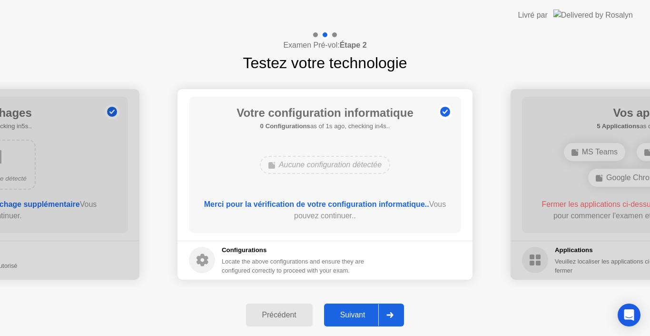 The width and height of the screenshot is (650, 336). What do you see at coordinates (285, 126) in the screenshot?
I see `b: 0 Configurations` at bounding box center [285, 126].